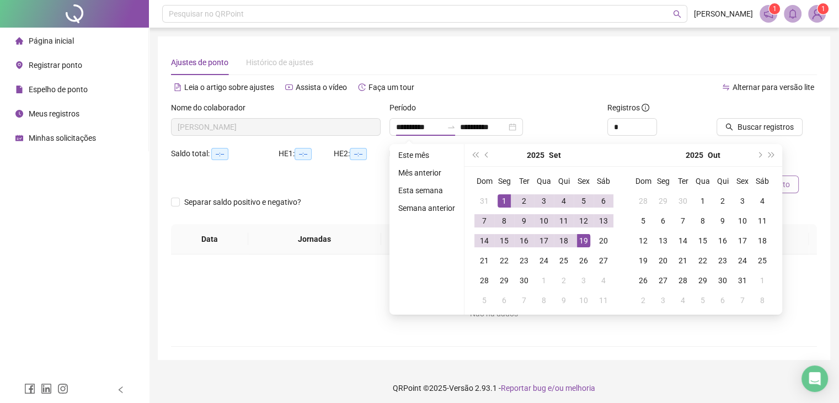 The image size is (839, 403). I want to click on div: 30, so click(683, 201).